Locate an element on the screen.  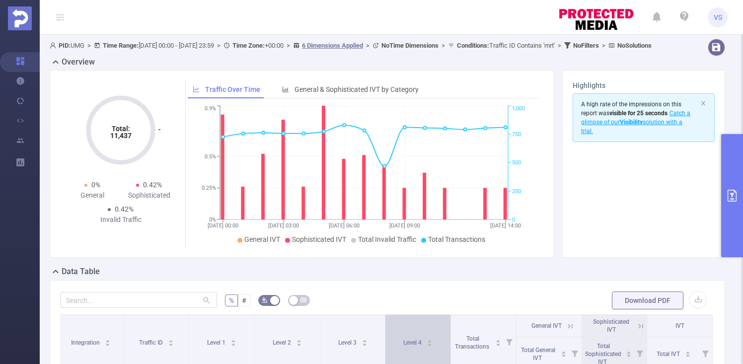
tspan: 11,437 is located at coordinates (121, 136).